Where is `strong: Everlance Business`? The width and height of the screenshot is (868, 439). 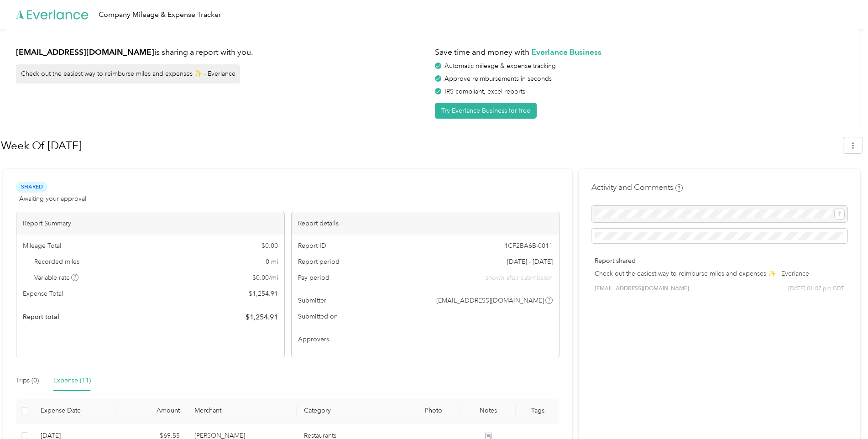 strong: Everlance Business is located at coordinates (567, 51).